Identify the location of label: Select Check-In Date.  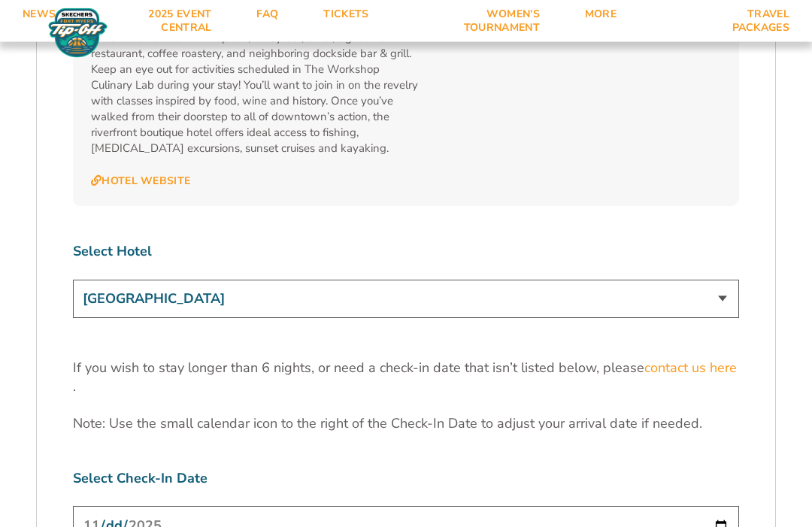
(406, 479).